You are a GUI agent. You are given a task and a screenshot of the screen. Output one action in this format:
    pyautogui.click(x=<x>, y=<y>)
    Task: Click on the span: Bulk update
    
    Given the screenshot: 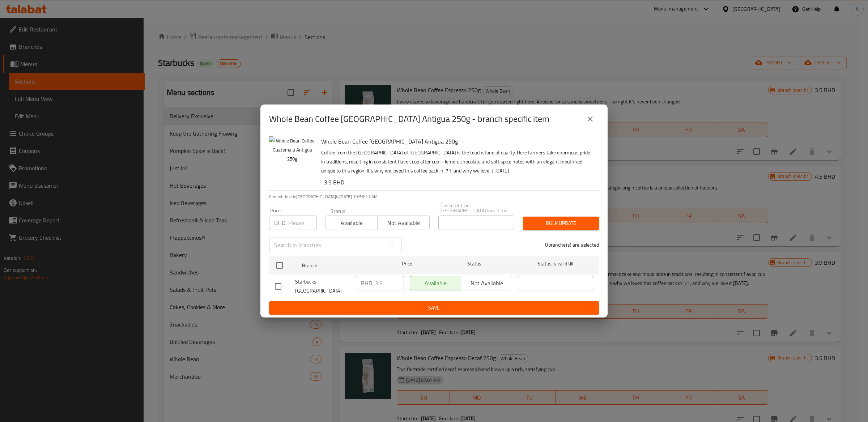 What is the action you would take?
    pyautogui.click(x=561, y=224)
    